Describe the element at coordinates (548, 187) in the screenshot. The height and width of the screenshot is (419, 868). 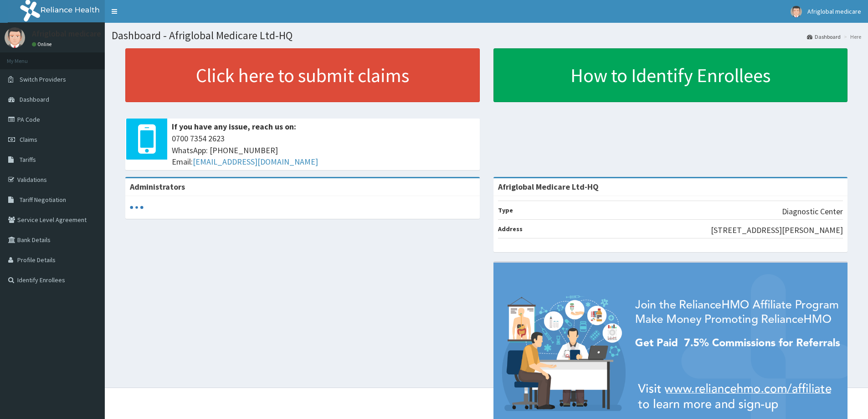
I see `strong: Afriglobal Medicare Ltd-HQ` at that location.